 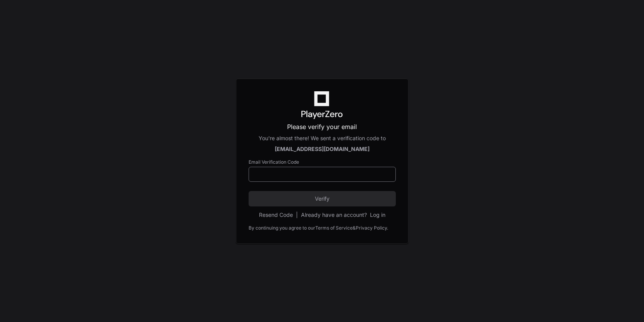 I want to click on a: Privacy Policy., so click(x=372, y=228).